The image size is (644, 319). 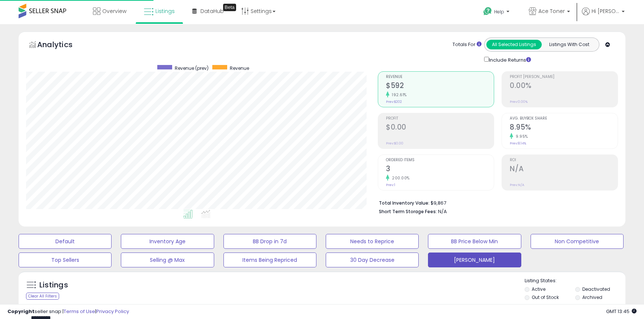 What do you see at coordinates (65, 261) in the screenshot?
I see `button: Top Sellers` at bounding box center [65, 261].